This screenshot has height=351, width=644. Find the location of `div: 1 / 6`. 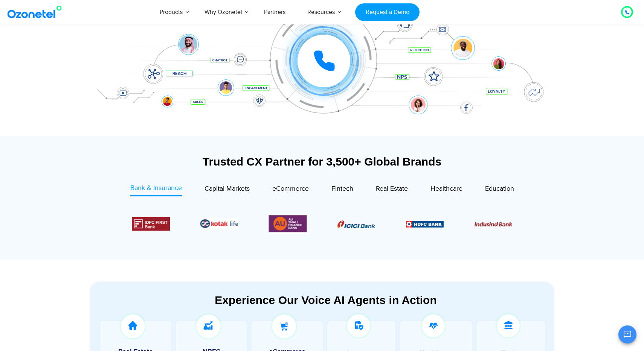

div: 1 / 6 is located at coordinates (355, 224).